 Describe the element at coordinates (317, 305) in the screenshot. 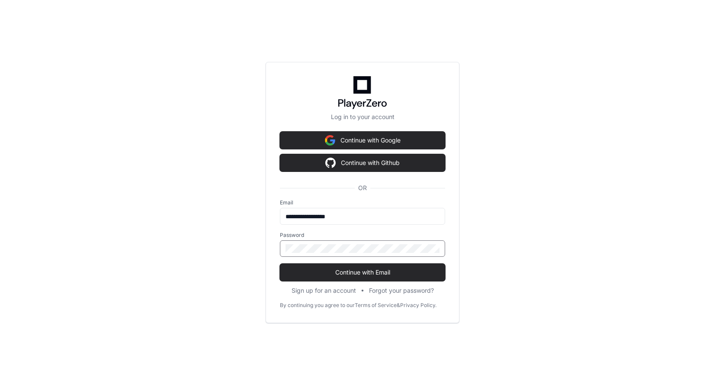

I see `div: By continuing you agree to our` at that location.